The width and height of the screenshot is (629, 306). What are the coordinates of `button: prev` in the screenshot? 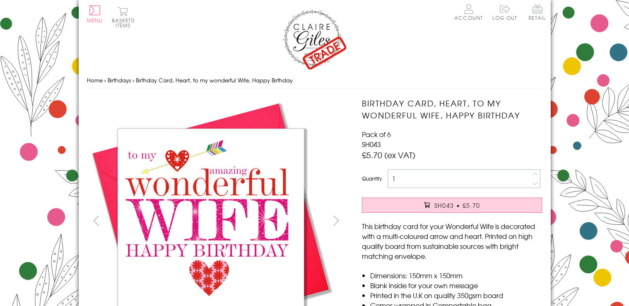 It's located at (96, 221).